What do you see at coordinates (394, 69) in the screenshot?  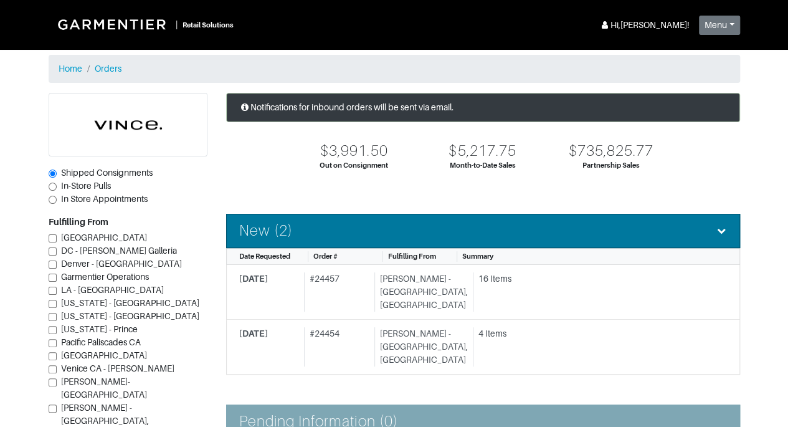 I see `nav: breadcrumb` at bounding box center [394, 69].